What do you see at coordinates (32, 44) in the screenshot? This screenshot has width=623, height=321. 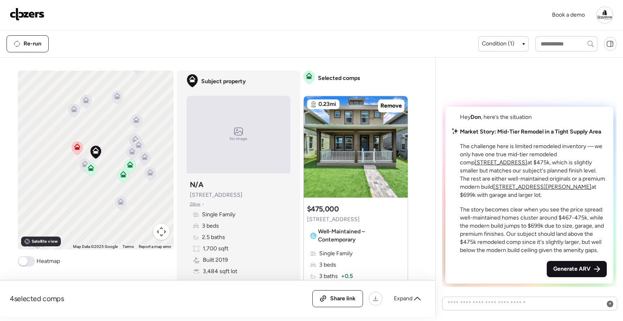 I see `span: Re-run` at bounding box center [32, 44].